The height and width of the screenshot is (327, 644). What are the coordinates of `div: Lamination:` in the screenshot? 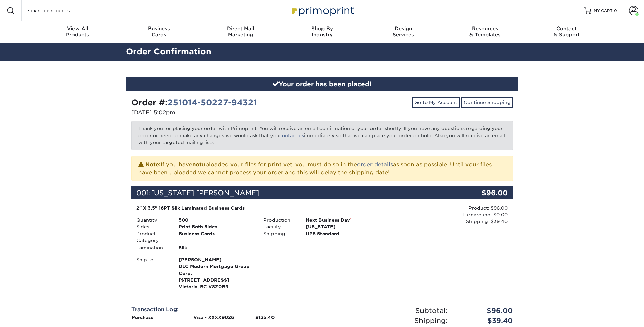 It's located at (153, 248).